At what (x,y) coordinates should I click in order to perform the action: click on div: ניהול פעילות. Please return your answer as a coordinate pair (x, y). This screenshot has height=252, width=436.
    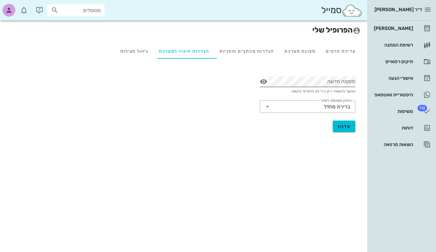
    Looking at the image, I should click on (134, 51).